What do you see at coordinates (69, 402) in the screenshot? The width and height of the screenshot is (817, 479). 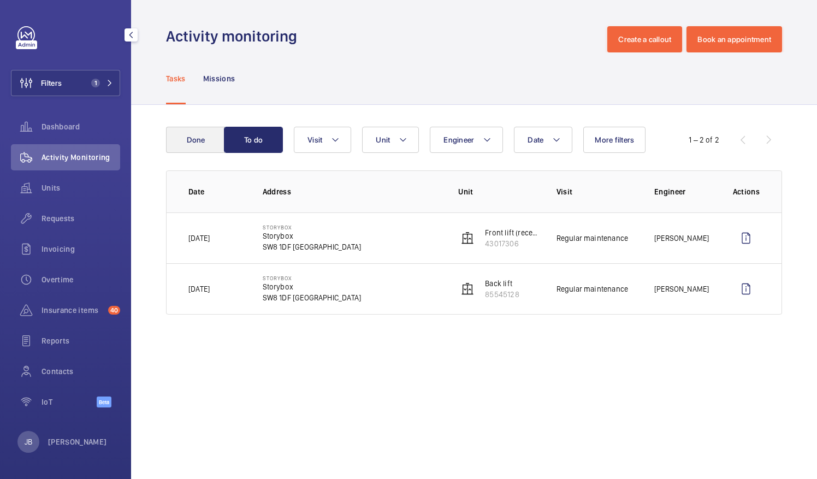 I see `span: IoT` at bounding box center [69, 402].